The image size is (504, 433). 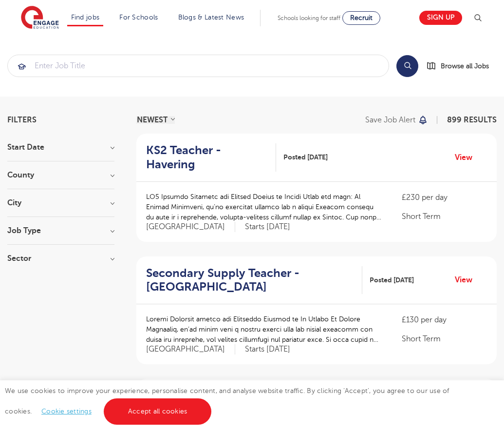 What do you see at coordinates (397, 120) in the screenshot?
I see `button: Save job alert` at bounding box center [397, 120].